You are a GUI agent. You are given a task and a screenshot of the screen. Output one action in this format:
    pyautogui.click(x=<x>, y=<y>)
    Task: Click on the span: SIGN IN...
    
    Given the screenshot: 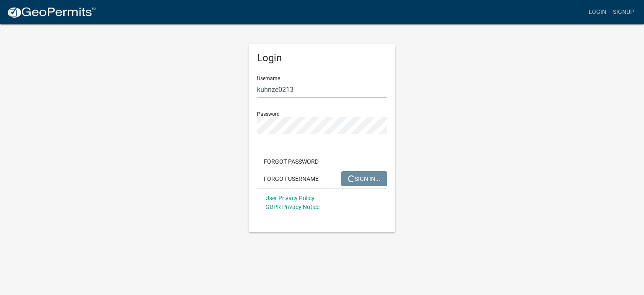 What is the action you would take?
    pyautogui.click(x=364, y=178)
    